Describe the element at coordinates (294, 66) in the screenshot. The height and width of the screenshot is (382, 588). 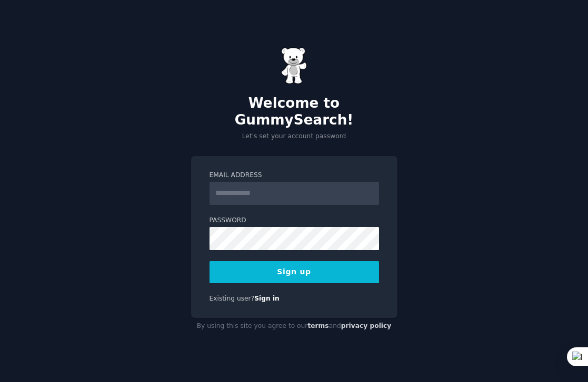
I see `img: Gummy Bear` at that location.